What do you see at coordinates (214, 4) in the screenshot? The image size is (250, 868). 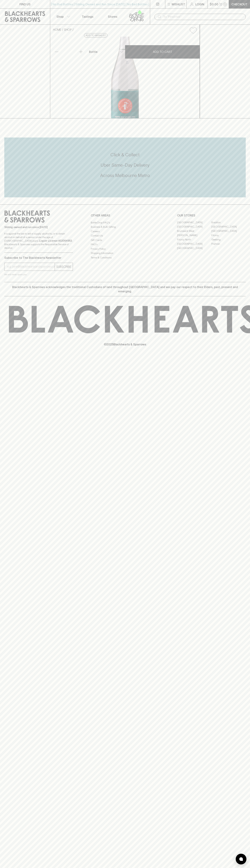 I see `p: $0.00` at bounding box center [214, 4].